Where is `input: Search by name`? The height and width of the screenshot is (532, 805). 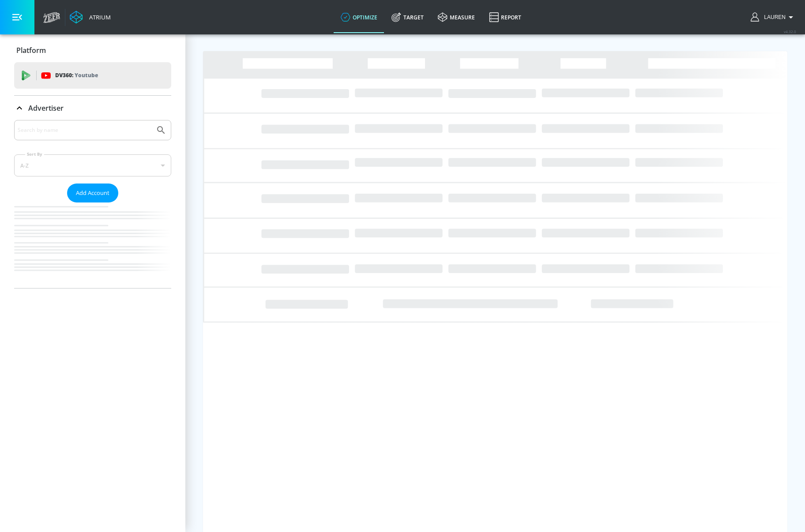 input: Search by name is located at coordinates (85, 131).